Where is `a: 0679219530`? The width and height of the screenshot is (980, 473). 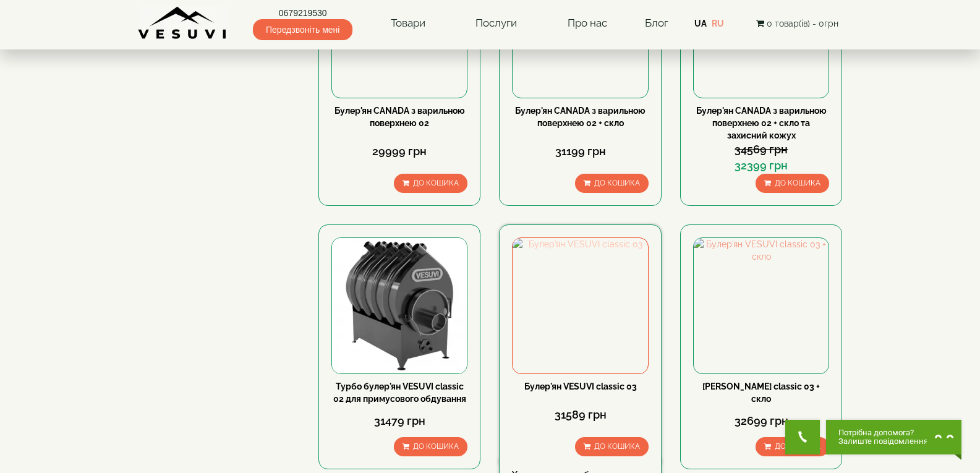 a: 0679219530 is located at coordinates (302, 13).